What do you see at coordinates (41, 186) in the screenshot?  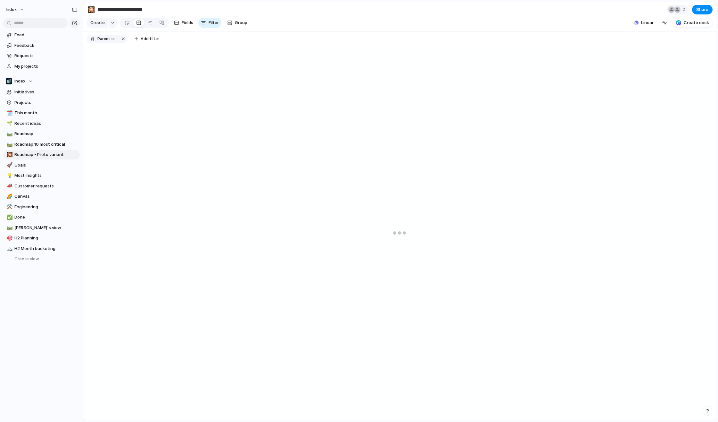 I see `div: 📣Customer requests` at bounding box center [41, 186].